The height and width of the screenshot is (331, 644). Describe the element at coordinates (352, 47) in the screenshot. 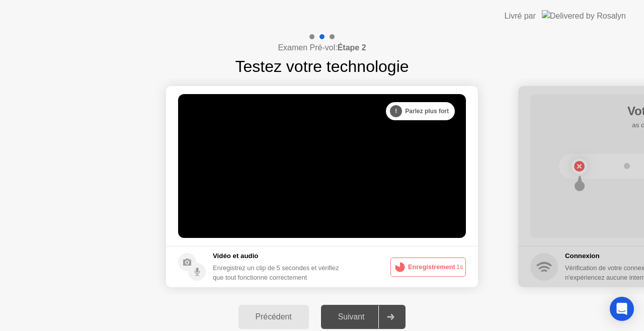

I see `b: Étape 2` at that location.